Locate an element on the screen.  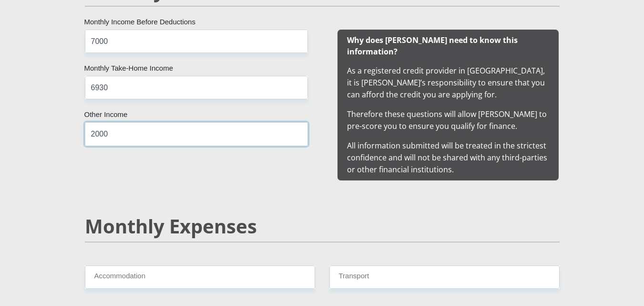
input: Other Income is located at coordinates (196, 133).